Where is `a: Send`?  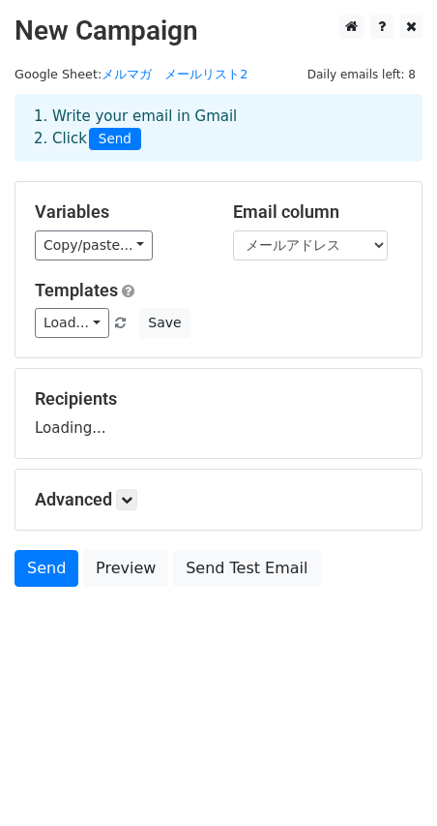 a: Send is located at coordinates (46, 568).